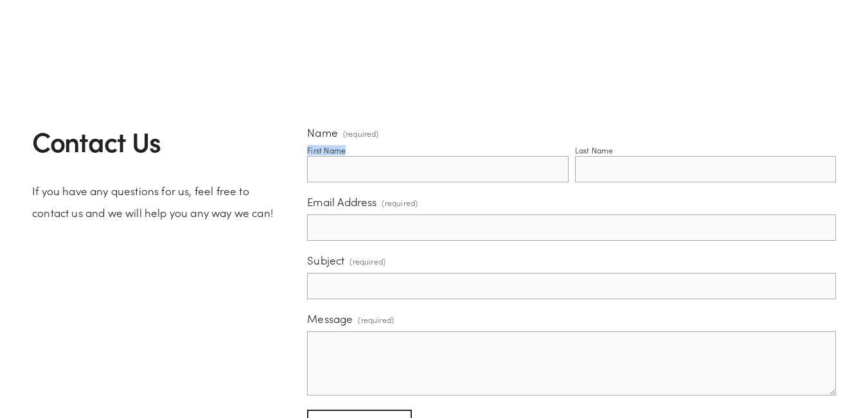 This screenshot has height=418, width=868. I want to click on p: If you have any questions for us, feel free to contact us and we will help you any way we can!, so click(159, 201).